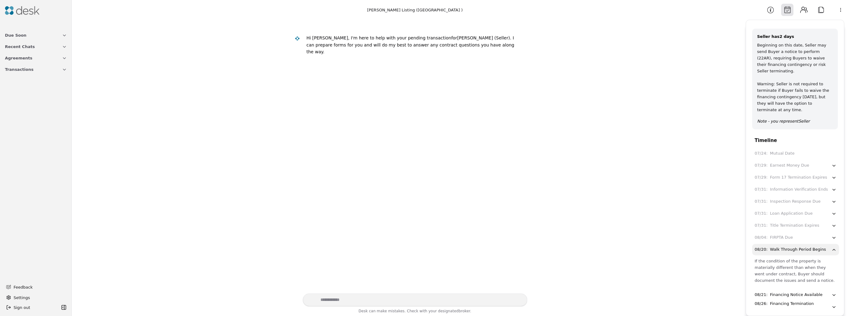  I want to click on div: FIRPTA Due, so click(782, 238).